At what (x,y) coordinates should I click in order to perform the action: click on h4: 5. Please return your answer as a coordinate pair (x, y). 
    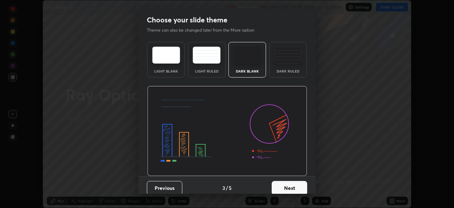
    Looking at the image, I should click on (230, 187).